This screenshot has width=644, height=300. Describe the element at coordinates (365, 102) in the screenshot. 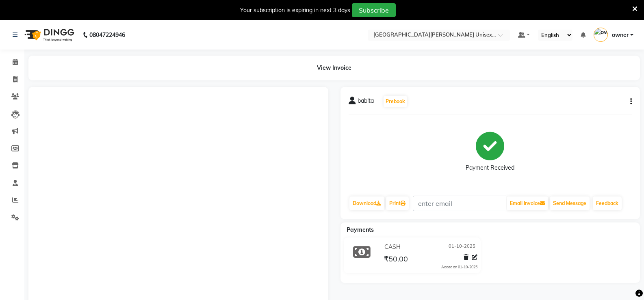

I see `span: babita` at that location.